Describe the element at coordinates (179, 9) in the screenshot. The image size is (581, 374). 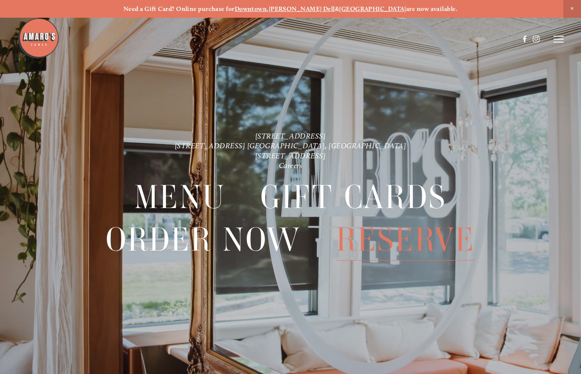
I see `strong: Need a Gift Card? Online purchase for` at that location.